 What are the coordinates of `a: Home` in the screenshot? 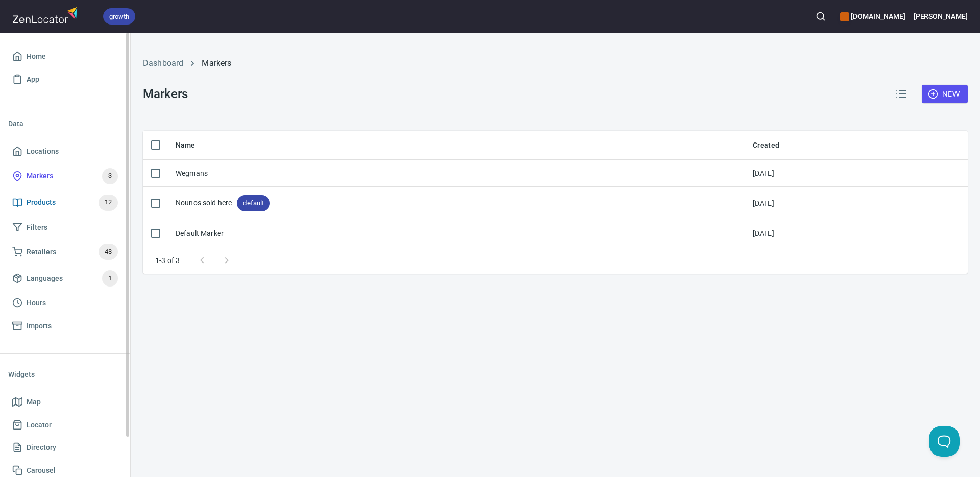 It's located at (65, 56).